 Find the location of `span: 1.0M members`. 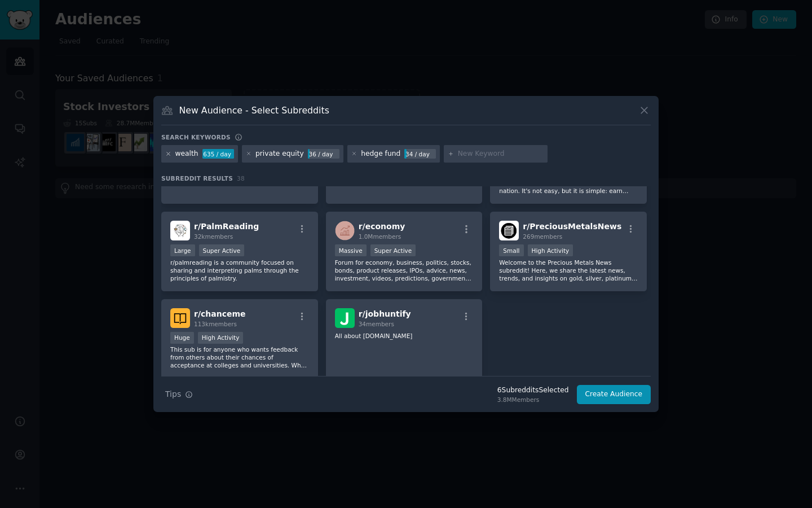

span: 1.0M members is located at coordinates (380, 237).